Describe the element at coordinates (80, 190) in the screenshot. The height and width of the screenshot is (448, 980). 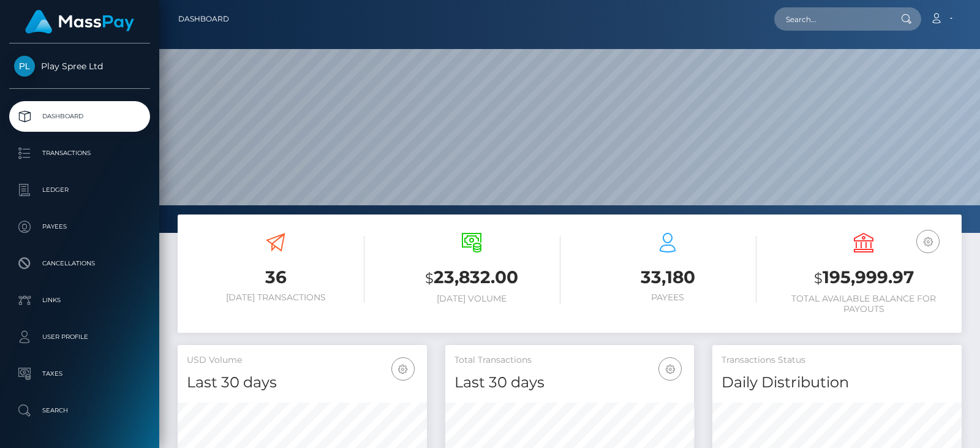
I see `a: Ledger` at that location.